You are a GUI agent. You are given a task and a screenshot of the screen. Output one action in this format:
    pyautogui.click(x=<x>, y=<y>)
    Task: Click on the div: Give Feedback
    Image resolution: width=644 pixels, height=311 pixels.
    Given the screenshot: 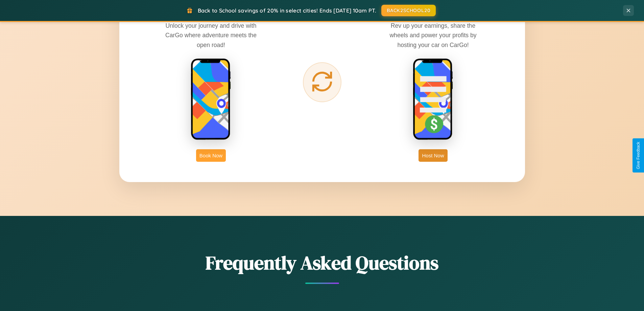 What is the action you would take?
    pyautogui.click(x=639, y=155)
    